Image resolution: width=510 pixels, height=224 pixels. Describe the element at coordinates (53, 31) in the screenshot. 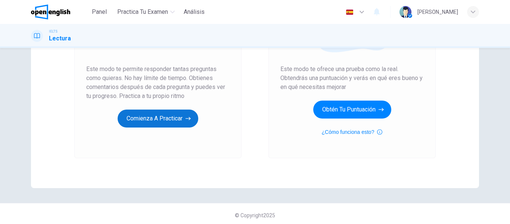

I see `span: IELTS` at that location.